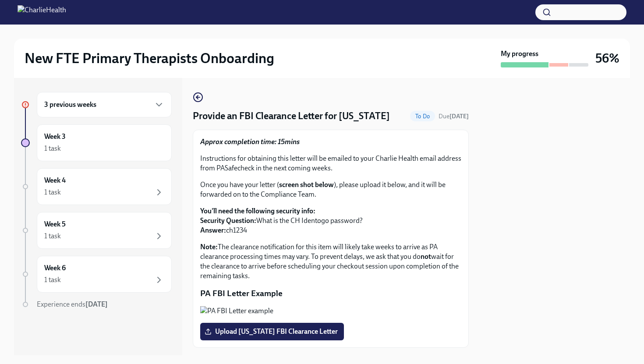 Image resolution: width=644 pixels, height=364 pixels. I want to click on span: Experience ends, so click(72, 304).